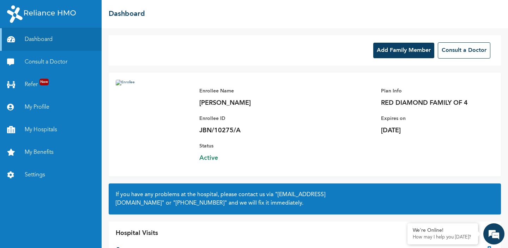 Image resolution: width=508 pixels, height=248 pixels. What do you see at coordinates (41, 14) in the screenshot?
I see `img: RelianceHMO's Logo` at bounding box center [41, 14].